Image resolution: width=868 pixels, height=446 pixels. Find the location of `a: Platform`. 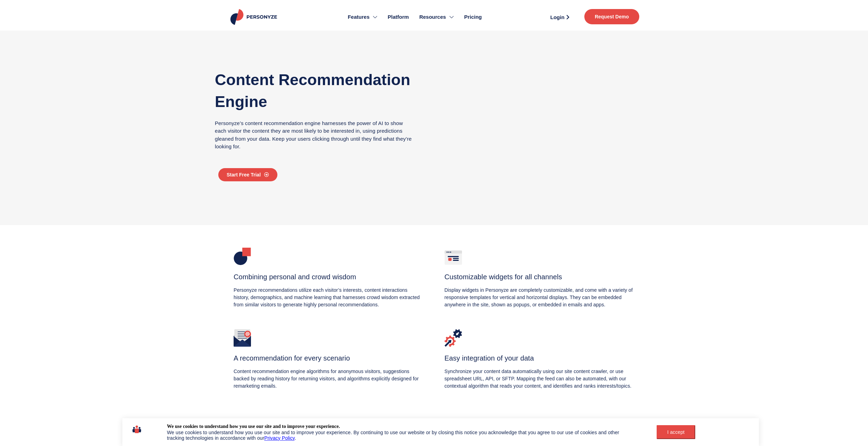

a: Platform is located at coordinates (398, 17).